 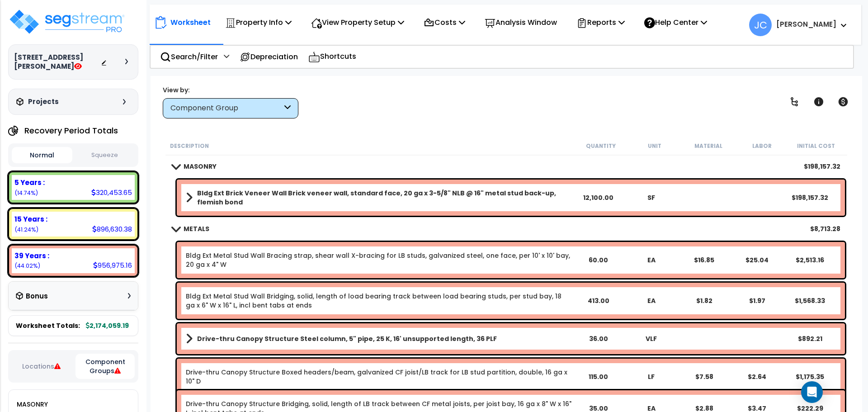 What do you see at coordinates (332, 57) in the screenshot?
I see `p: Shortcuts` at bounding box center [332, 57].